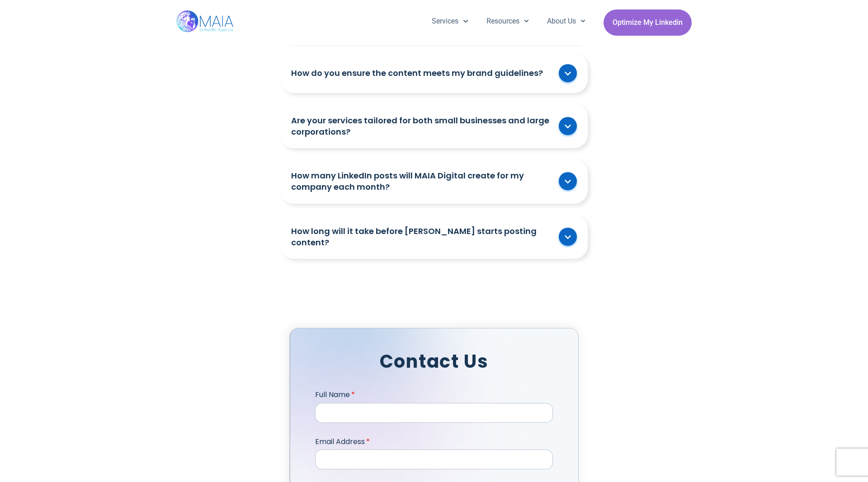  I want to click on span: Optimize My Linkedin, so click(648, 23).